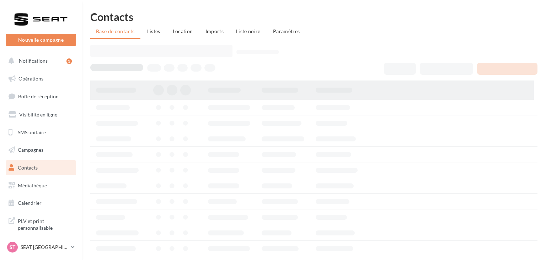  I want to click on span: Calendrier, so click(30, 202).